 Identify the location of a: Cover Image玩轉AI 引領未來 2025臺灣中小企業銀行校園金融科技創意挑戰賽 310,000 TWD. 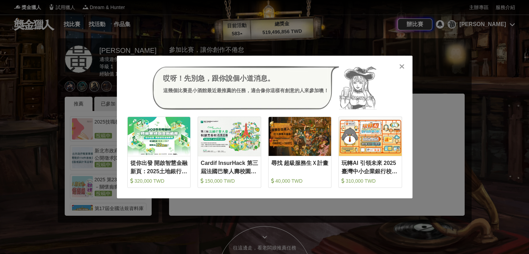
(370, 152).